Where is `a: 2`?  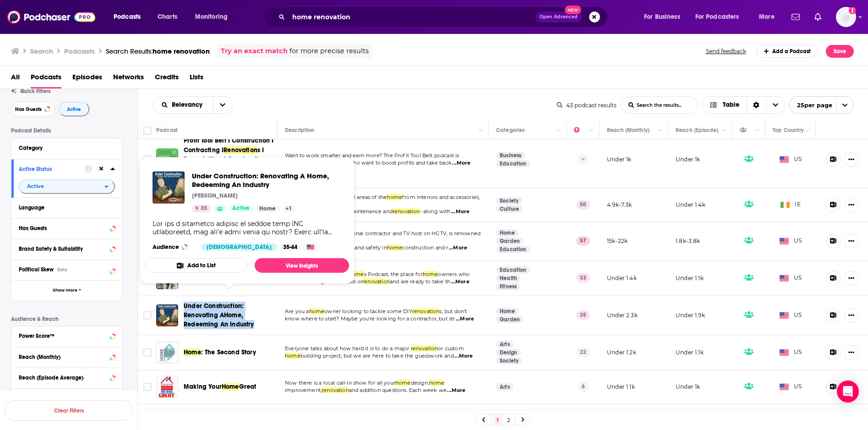
a: 2 is located at coordinates (509, 420).